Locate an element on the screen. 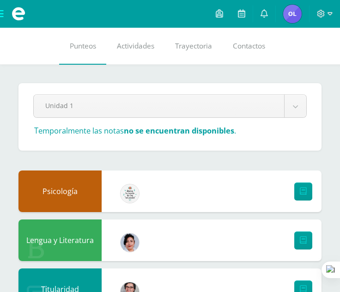  img: 84fa0da4095672effa7ecd07c72dbd37.png is located at coordinates (292, 14).